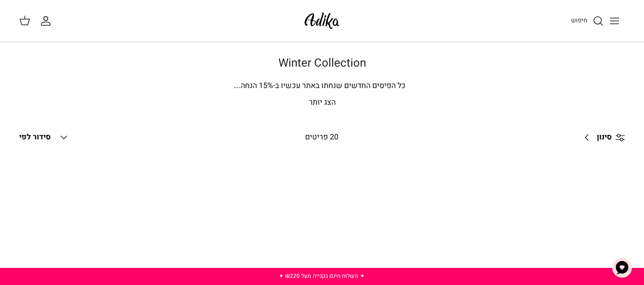 This screenshot has height=285, width=644. What do you see at coordinates (322, 138) in the screenshot?
I see `div: 20 פריטים` at bounding box center [322, 138].